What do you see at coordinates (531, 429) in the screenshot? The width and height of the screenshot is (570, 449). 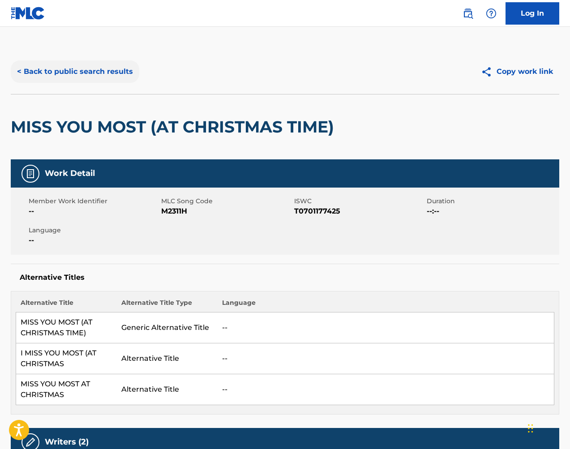 I see `div: Drag` at bounding box center [531, 429].